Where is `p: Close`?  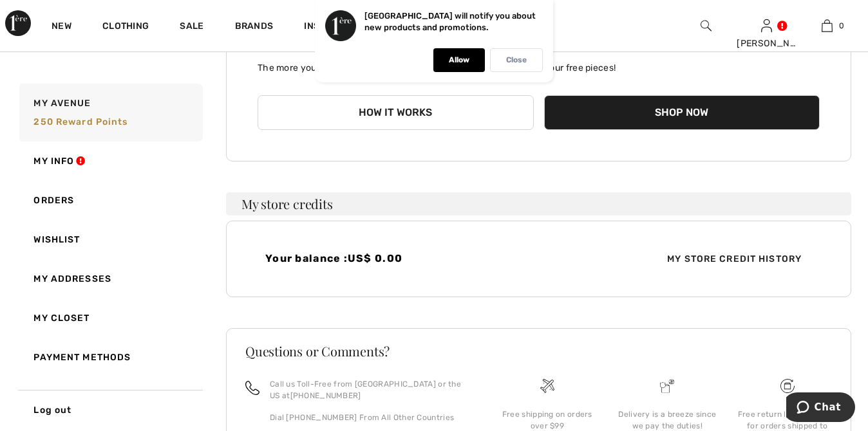 p: Close is located at coordinates (516, 60).